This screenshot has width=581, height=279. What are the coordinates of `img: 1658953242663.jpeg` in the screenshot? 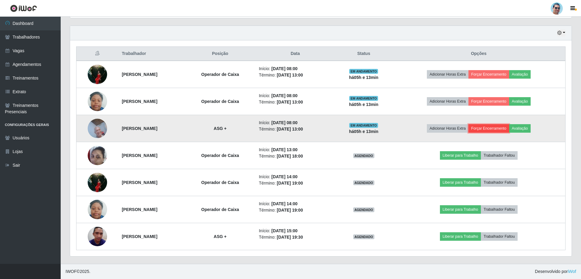 It's located at (97, 155).